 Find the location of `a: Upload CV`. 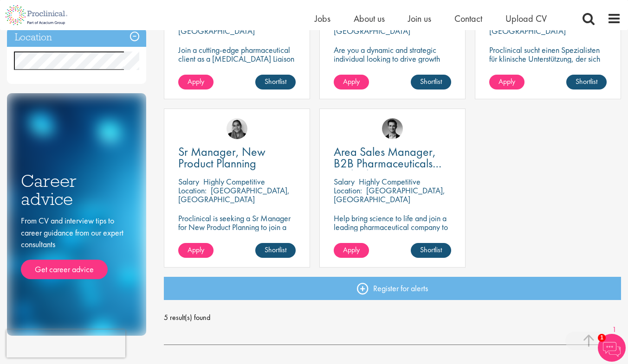

a: Upload CV is located at coordinates (526, 18).